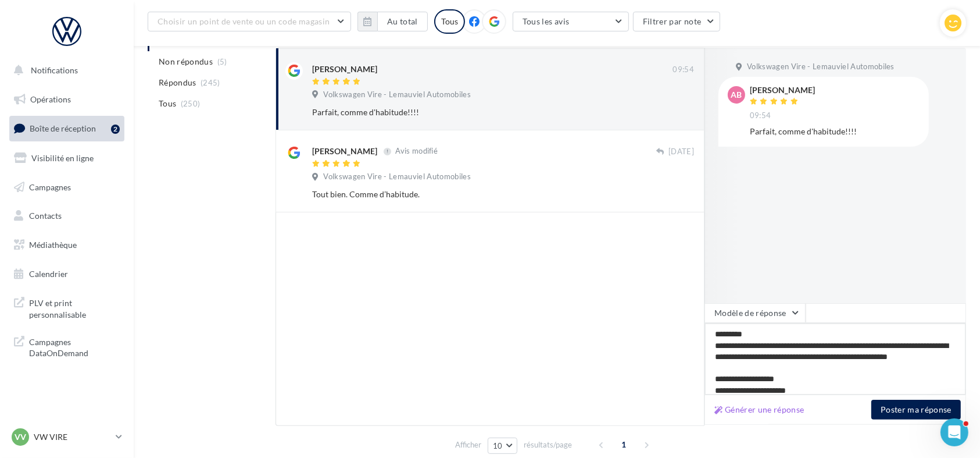  I want to click on a: Opérations, so click(67, 100).